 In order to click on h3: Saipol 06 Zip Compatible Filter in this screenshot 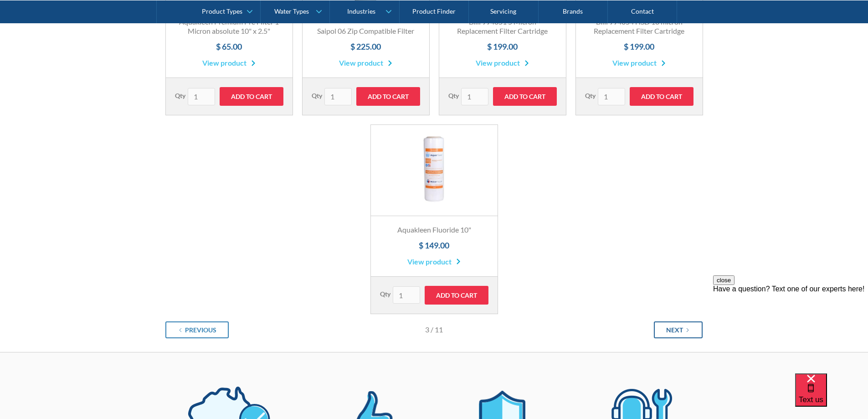, I will do `click(366, 31)`.